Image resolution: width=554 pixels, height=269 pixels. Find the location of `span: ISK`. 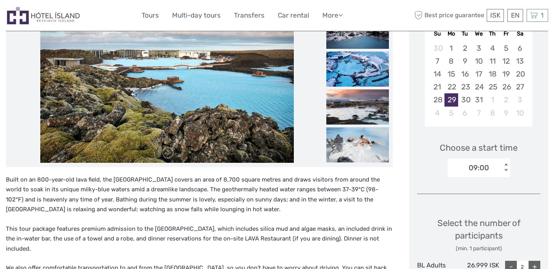

span: ISK is located at coordinates (495, 15).